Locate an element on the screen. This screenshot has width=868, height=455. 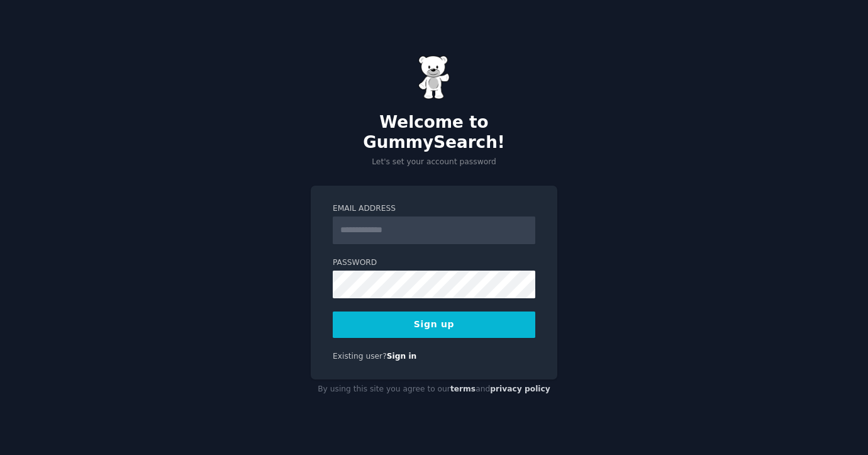
a: Sign in is located at coordinates (402, 356).